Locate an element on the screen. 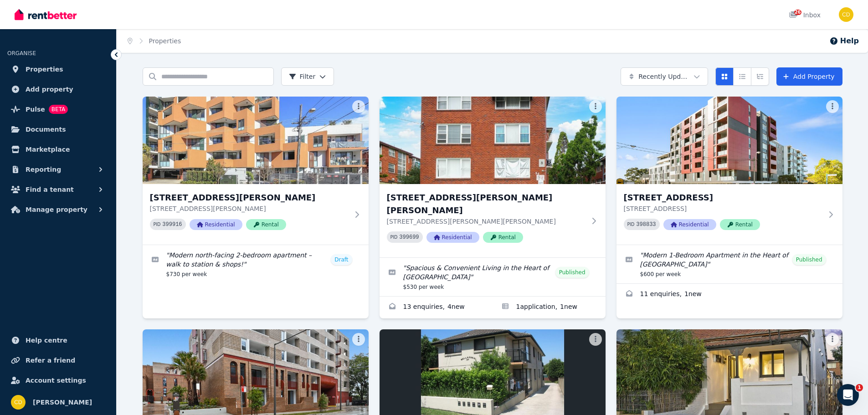 This screenshot has height=415, width=868. span: BETA is located at coordinates (59, 109).